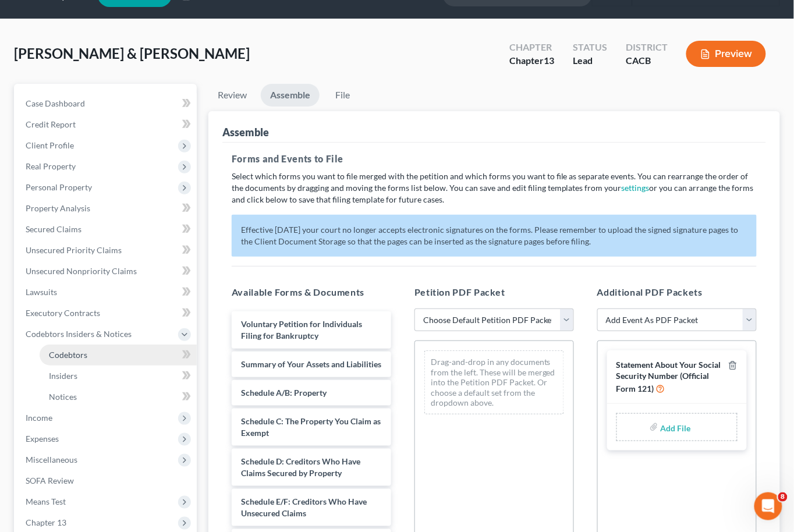  What do you see at coordinates (106, 230) in the screenshot?
I see `a: Secured Claims` at bounding box center [106, 230].